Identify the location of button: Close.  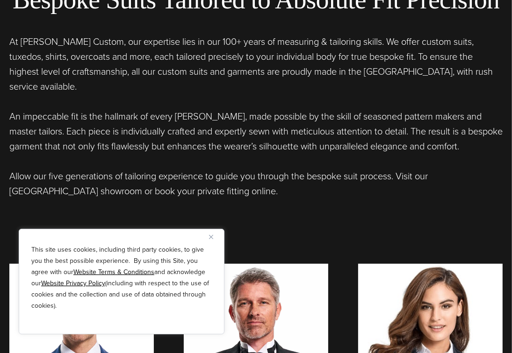
(215, 237).